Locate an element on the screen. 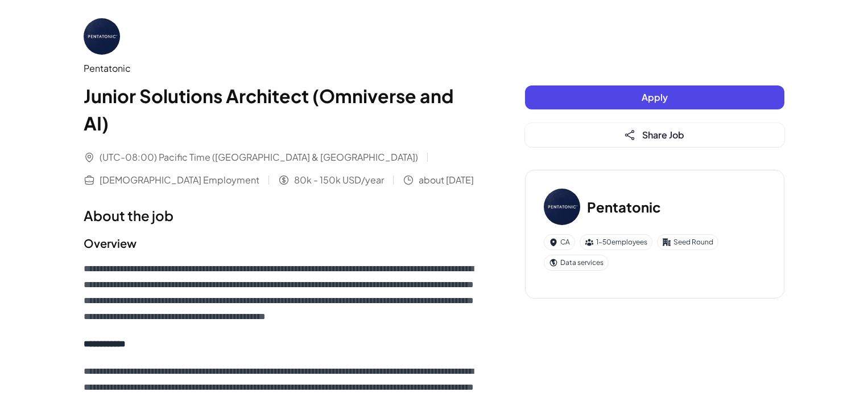 The height and width of the screenshot is (396, 868). h2: Overview is located at coordinates (281, 243).